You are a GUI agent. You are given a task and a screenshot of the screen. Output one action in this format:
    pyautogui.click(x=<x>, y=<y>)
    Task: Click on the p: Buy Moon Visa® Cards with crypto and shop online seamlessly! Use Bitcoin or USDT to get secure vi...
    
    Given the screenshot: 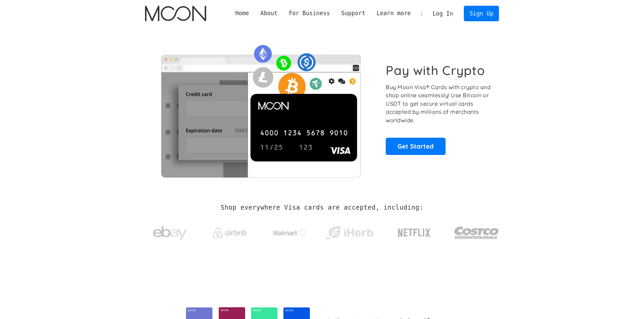 What is the action you would take?
    pyautogui.click(x=439, y=104)
    